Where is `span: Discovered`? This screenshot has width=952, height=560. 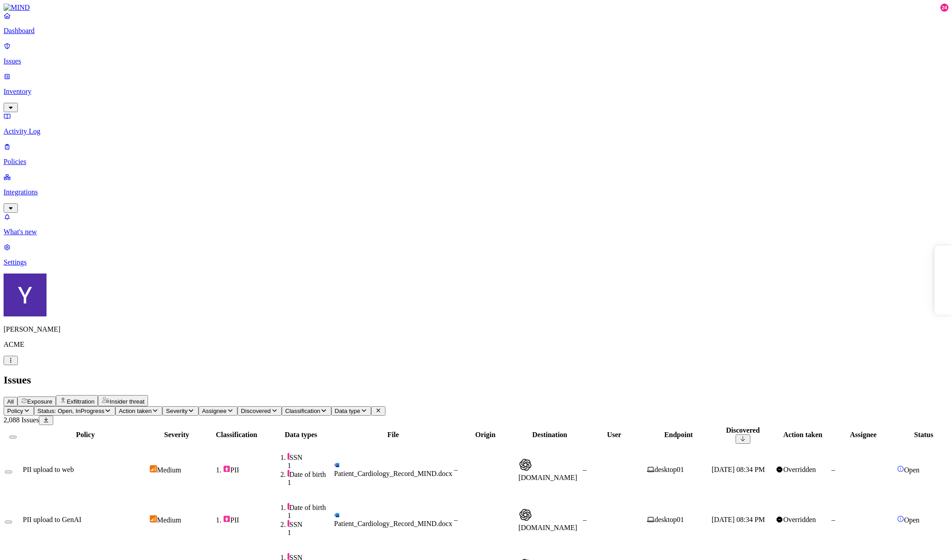 span: Discovered is located at coordinates (256, 410).